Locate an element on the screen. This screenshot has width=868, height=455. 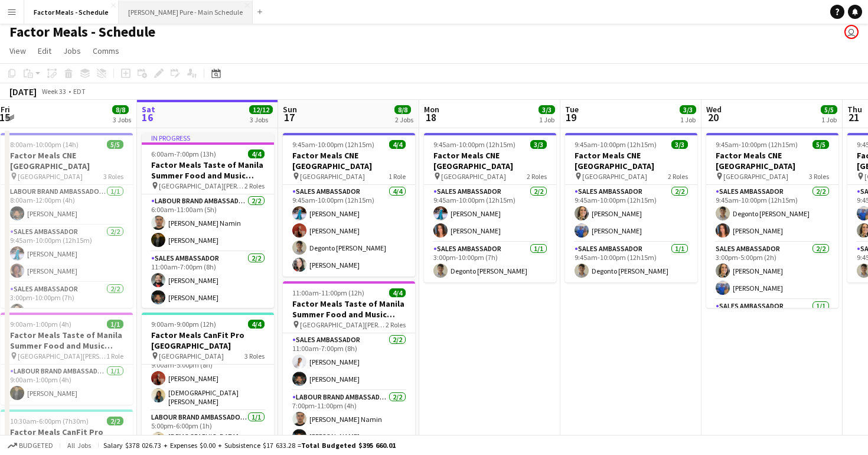
span: 20 is located at coordinates (713, 117).